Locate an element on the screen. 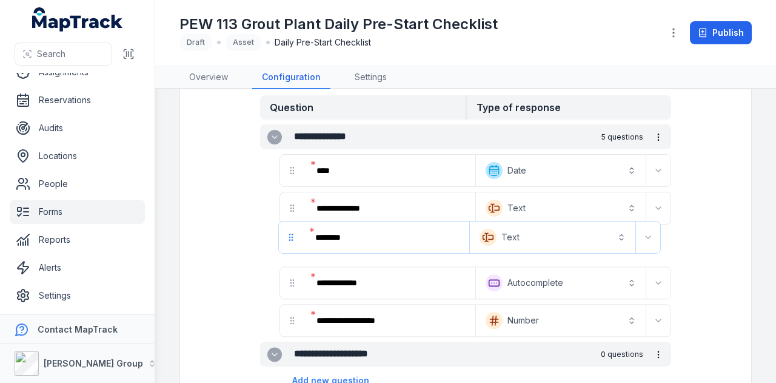 The width and height of the screenshot is (776, 383). a: MapTrack is located at coordinates (78, 19).